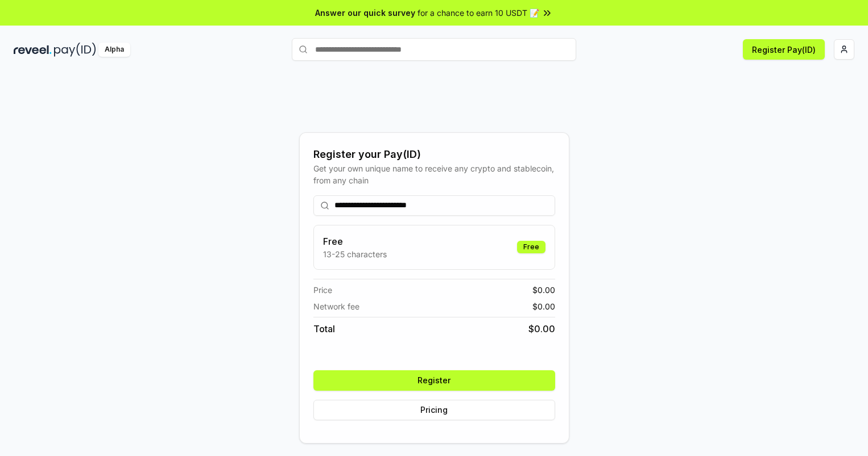  What do you see at coordinates (531, 247) in the screenshot?
I see `div: Free` at bounding box center [531, 247].